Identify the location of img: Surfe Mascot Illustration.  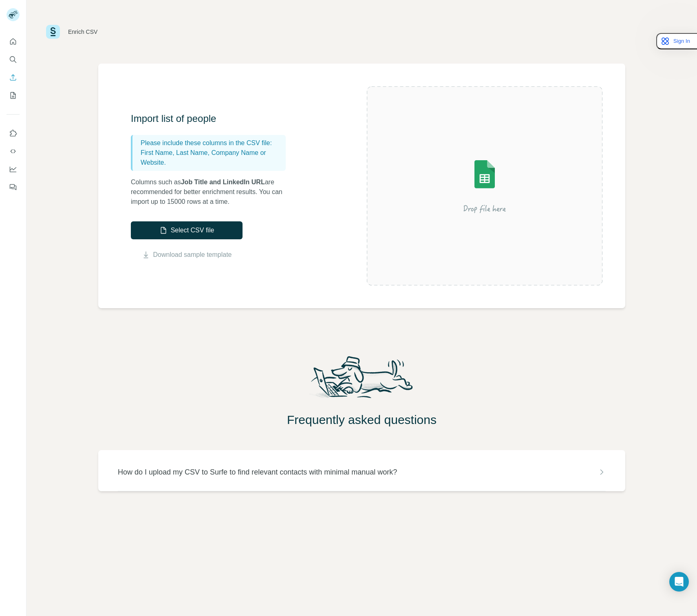
(362, 380).